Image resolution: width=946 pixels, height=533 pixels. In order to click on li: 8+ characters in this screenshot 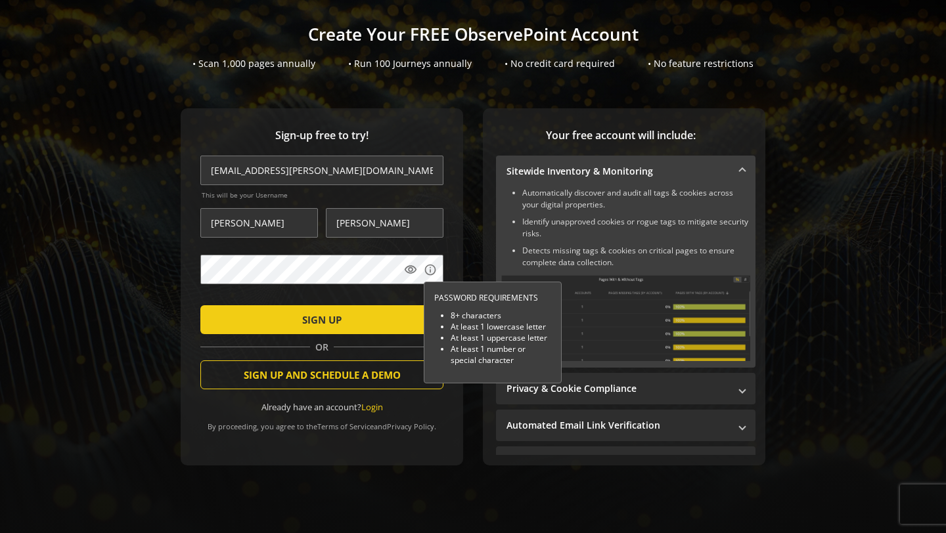, I will do `click(500, 315)`.